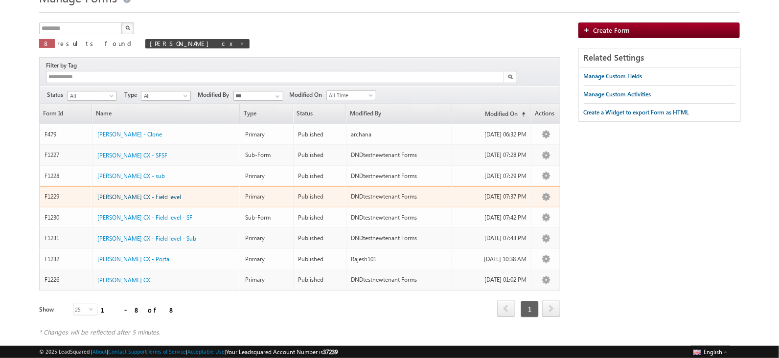  Describe the element at coordinates (551, 309) in the screenshot. I see `a: next` at that location.